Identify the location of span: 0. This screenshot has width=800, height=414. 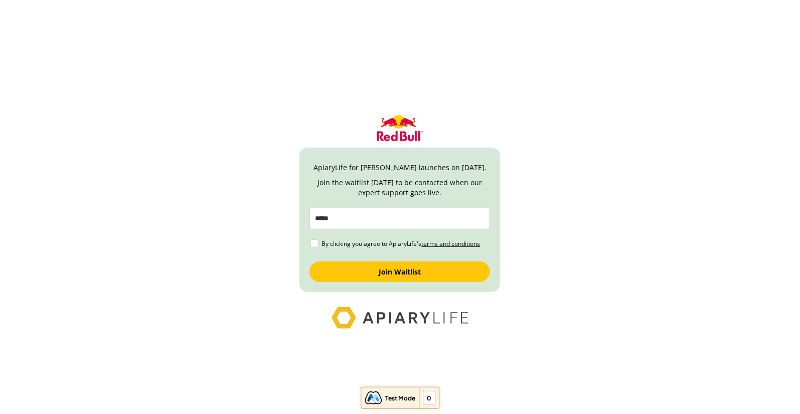
(429, 398).